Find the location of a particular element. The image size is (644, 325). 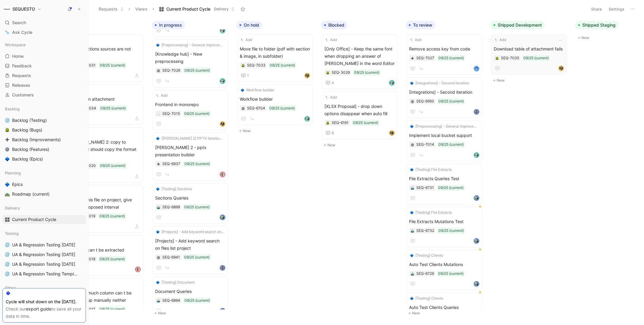

div: SEQ-7033 is located at coordinates (256, 65).